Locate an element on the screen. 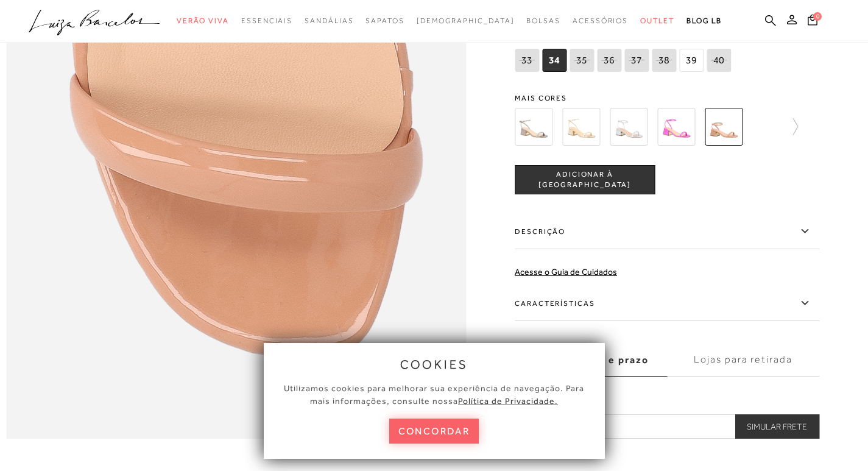 The width and height of the screenshot is (868, 471). span: 38 is located at coordinates (664, 61).